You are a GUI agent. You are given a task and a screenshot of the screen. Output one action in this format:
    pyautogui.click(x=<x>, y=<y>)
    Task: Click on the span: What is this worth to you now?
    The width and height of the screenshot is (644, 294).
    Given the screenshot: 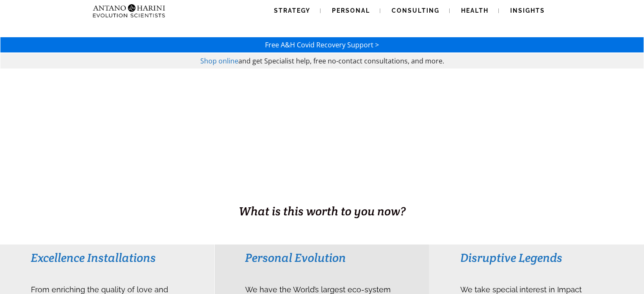 What is the action you would take?
    pyautogui.click(x=322, y=211)
    